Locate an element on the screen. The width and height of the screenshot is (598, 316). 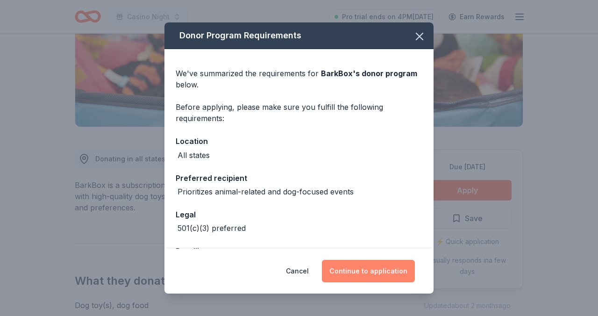
div: We've summarized the requirements for below. is located at coordinates (299, 79).